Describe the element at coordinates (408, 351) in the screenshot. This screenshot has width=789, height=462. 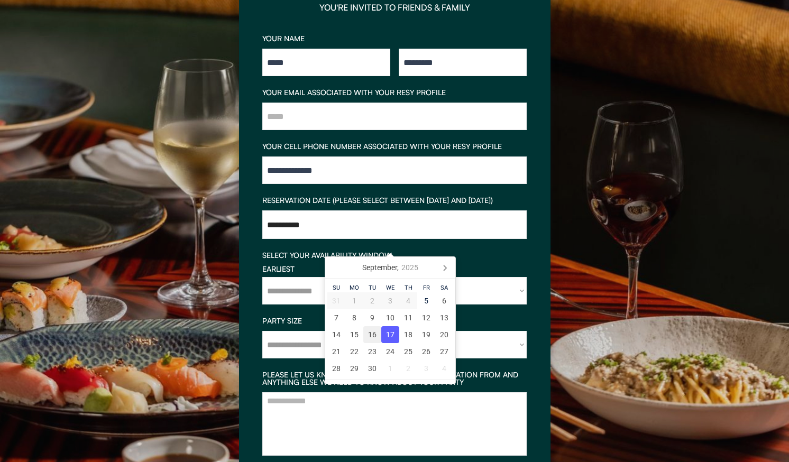
I see `div: 25` at that location.